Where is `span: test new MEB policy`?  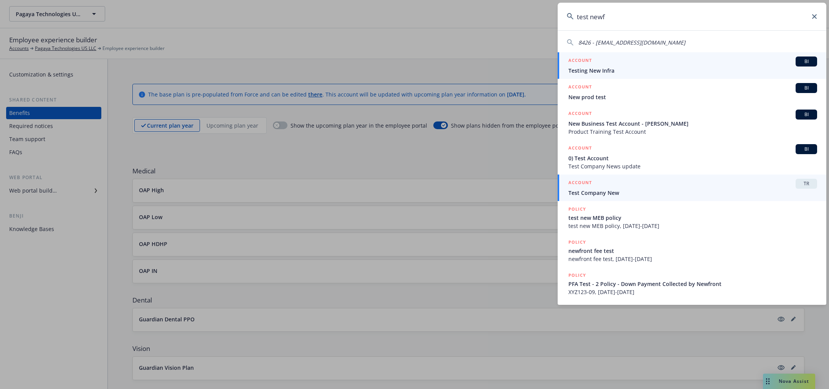 span: test new MEB policy is located at coordinates (693, 217).